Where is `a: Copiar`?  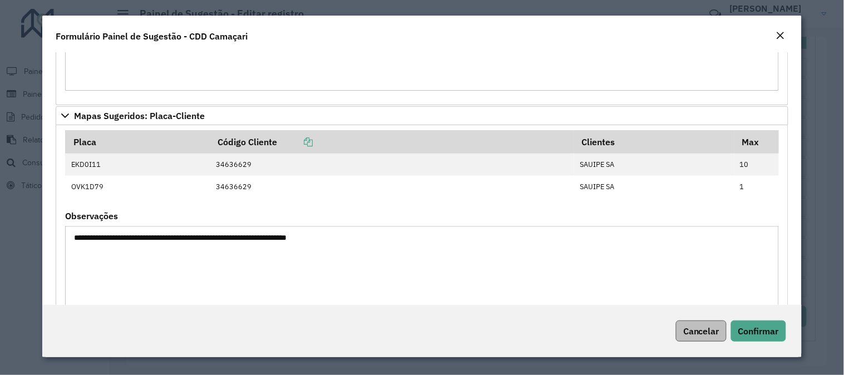 a: Copiar is located at coordinates (295, 142).